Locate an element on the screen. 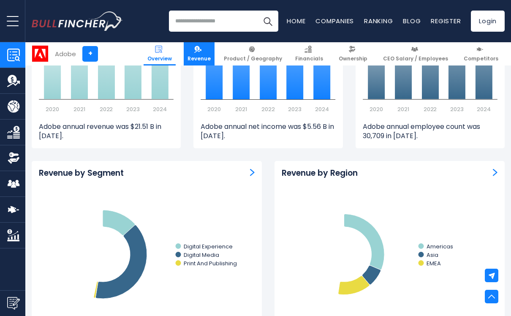  a: Companies is located at coordinates (334, 21).